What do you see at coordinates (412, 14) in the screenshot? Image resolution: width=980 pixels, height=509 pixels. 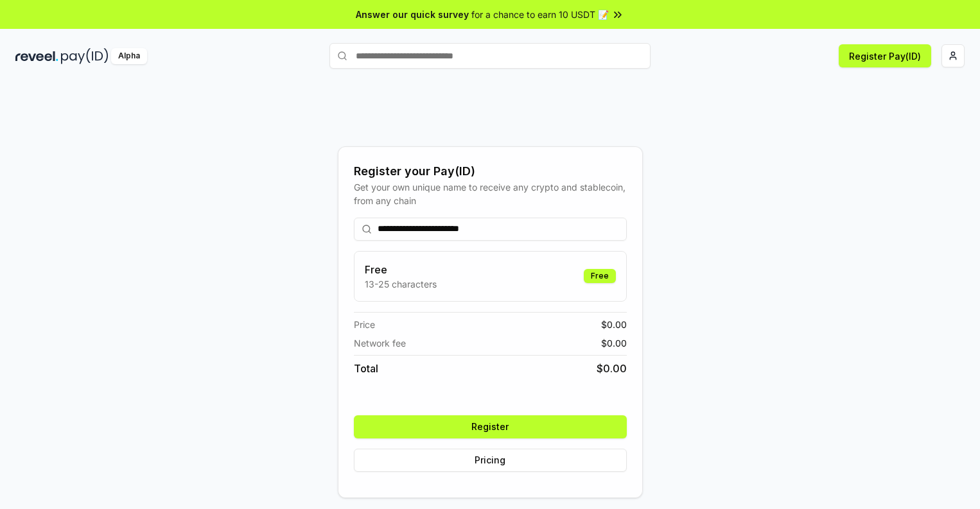 I see `span: Answer our quick survey` at bounding box center [412, 14].